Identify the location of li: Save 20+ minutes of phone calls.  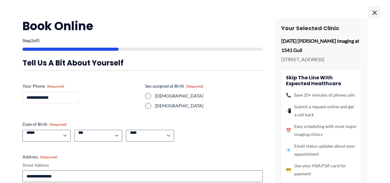
(321, 95).